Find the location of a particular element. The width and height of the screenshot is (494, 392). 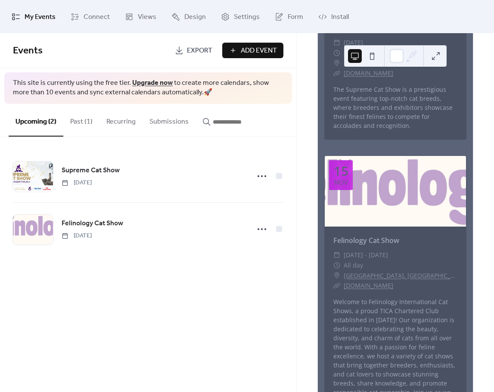

span: Views is located at coordinates (147, 17).